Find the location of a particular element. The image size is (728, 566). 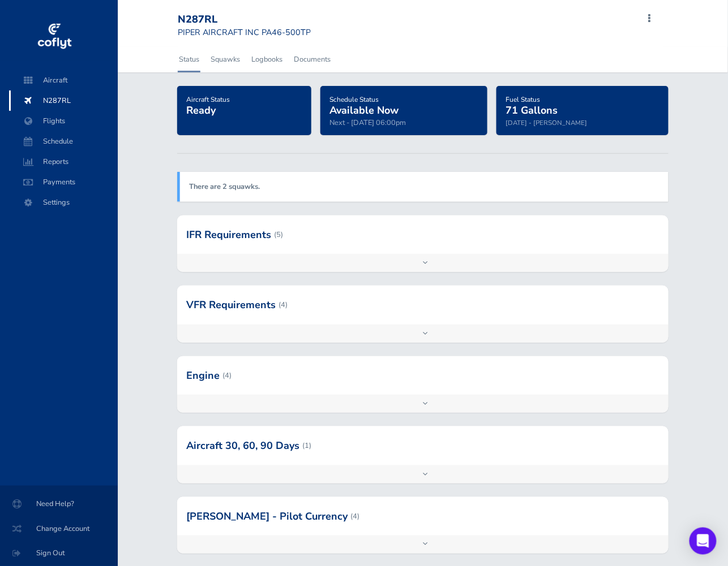

span: Fuel Status is located at coordinates (523, 99).